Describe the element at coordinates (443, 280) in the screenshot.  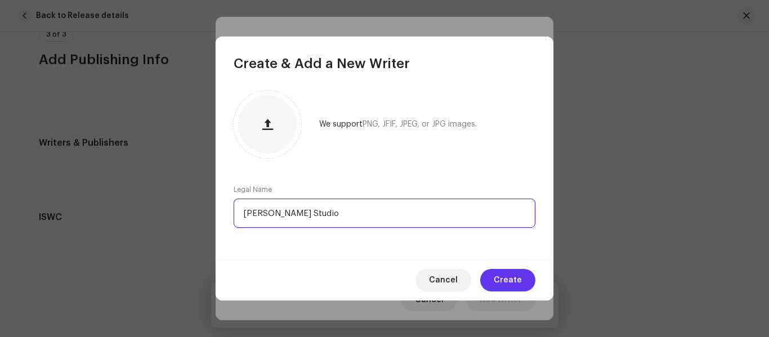
I see `span: Cancel` at that location.